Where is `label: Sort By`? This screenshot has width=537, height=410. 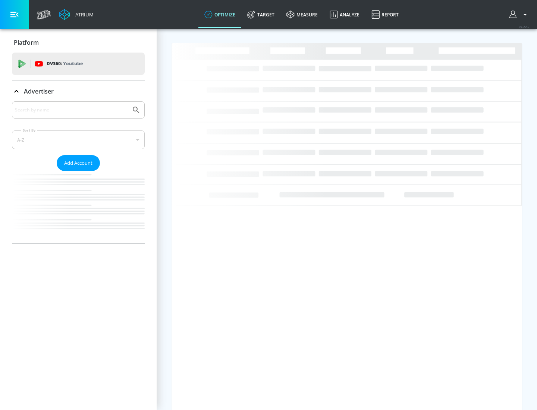
label: Sort By is located at coordinates (29, 130).